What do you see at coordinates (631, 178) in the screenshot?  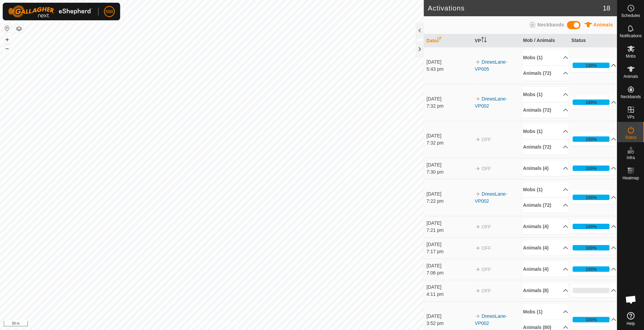 I see `span: Heatmap` at bounding box center [631, 178].